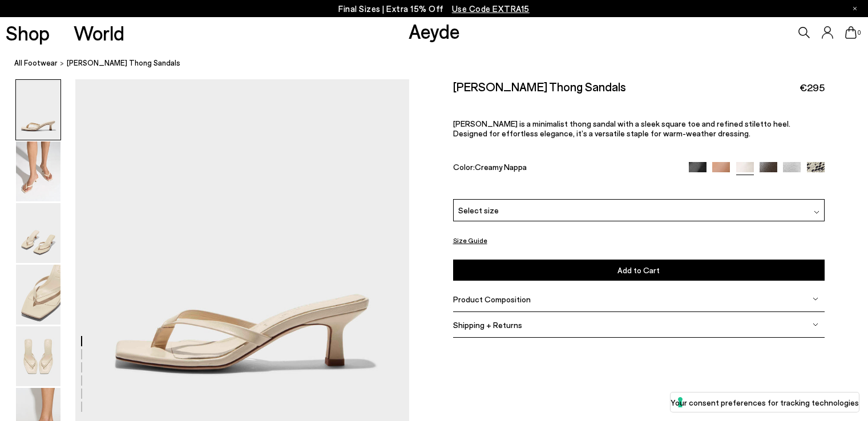 Image resolution: width=868 pixels, height=421 pixels. I want to click on span: Add to Cart, so click(639, 270).